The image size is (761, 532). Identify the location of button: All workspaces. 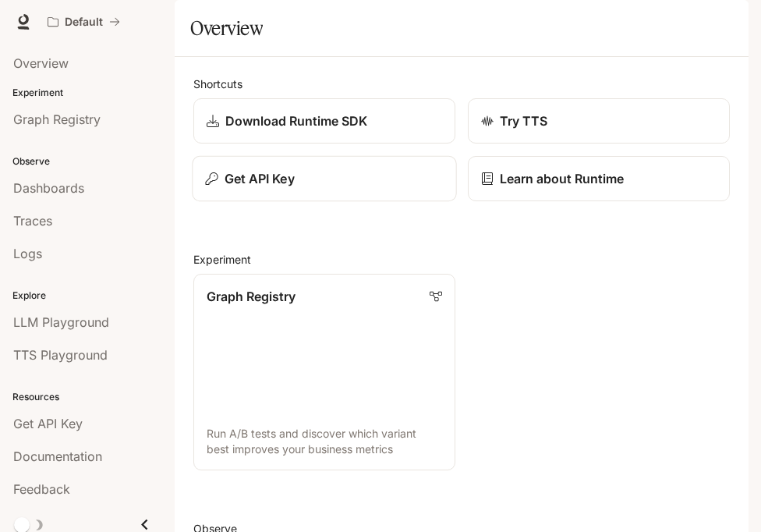
(84, 22).